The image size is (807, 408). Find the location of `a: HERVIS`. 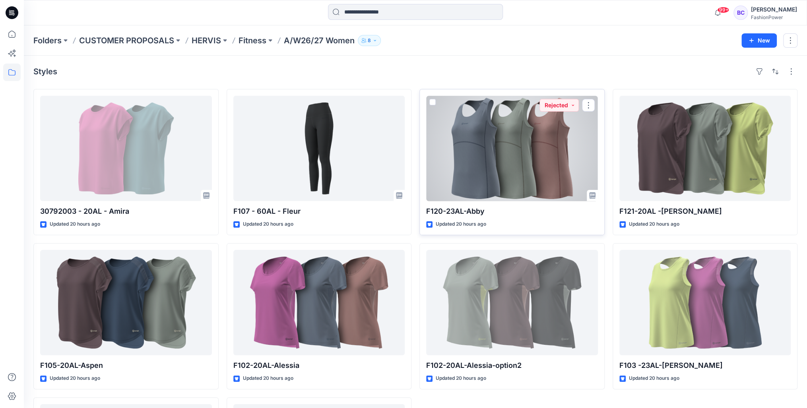

a: HERVIS is located at coordinates (206, 41).